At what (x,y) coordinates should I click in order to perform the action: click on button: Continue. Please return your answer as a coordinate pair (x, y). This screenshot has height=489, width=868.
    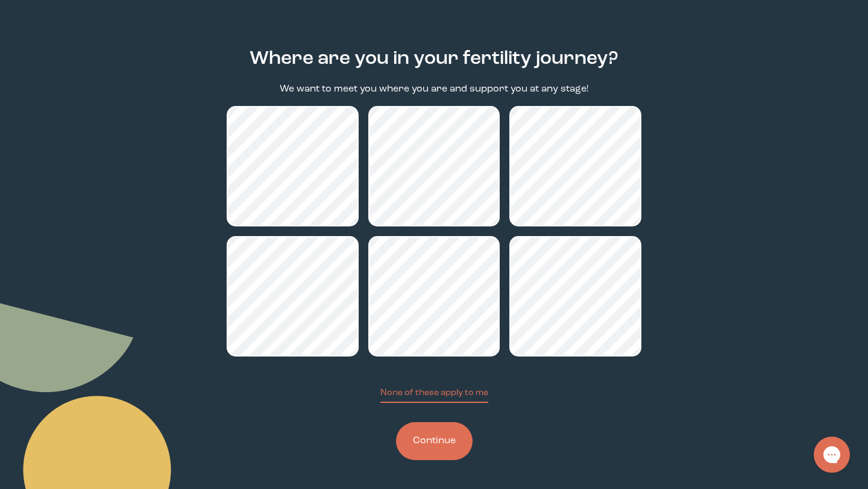
    Looking at the image, I should click on (434, 441).